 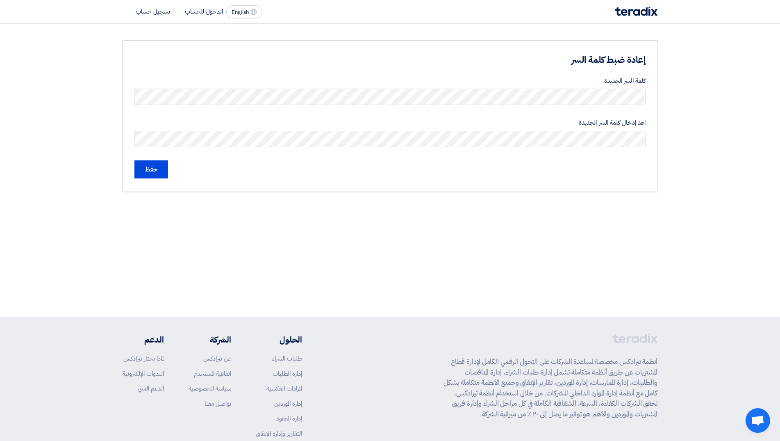 What do you see at coordinates (390, 81) in the screenshot?
I see `label: كلمة السر الجديدة` at bounding box center [390, 81].